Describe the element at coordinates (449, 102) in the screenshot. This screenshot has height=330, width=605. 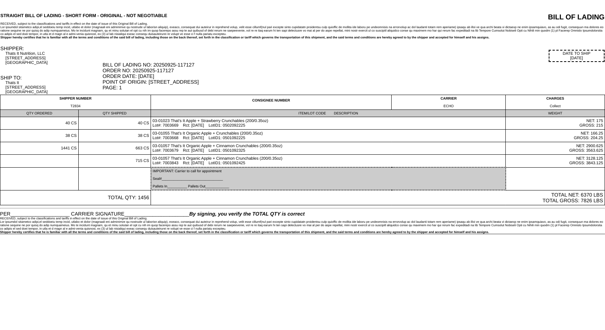
I see `td: CARRIER` at that location.